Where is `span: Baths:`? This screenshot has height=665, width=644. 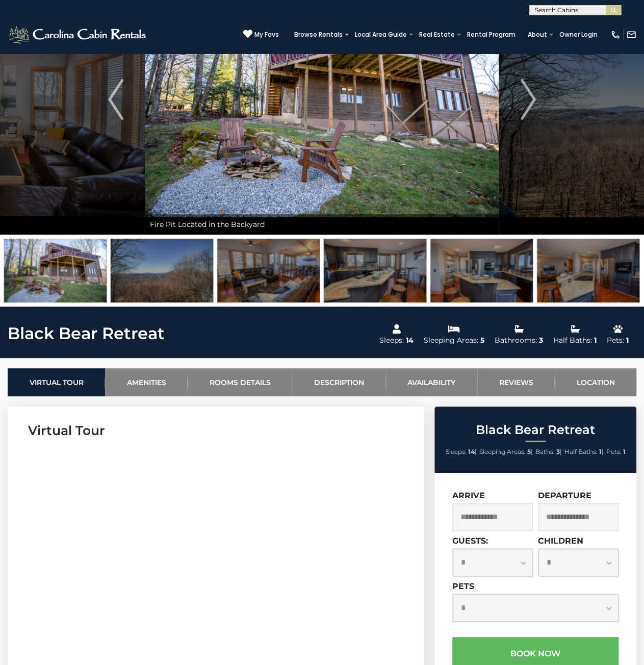 span: Baths: is located at coordinates (545, 451).